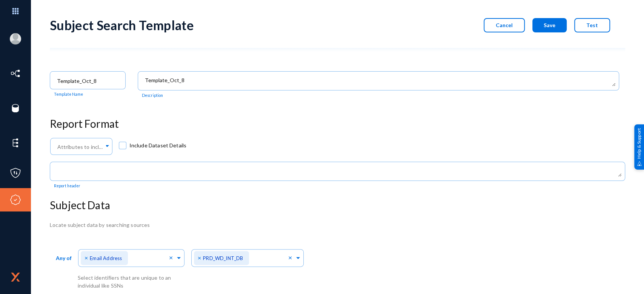  What do you see at coordinates (67, 186) in the screenshot?
I see `mat-hint: Report header` at bounding box center [67, 186].